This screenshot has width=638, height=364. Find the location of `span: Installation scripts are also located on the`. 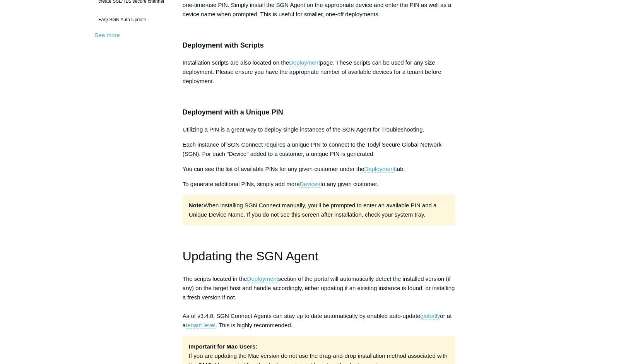

span: Installation scripts are also located on the is located at coordinates (235, 62).